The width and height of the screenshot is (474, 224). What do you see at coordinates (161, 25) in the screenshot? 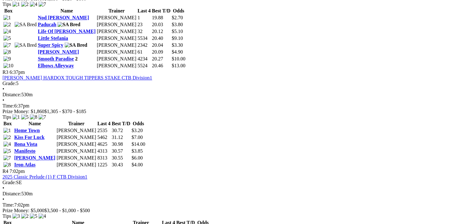
I see `td: 20.03` at bounding box center [161, 25].